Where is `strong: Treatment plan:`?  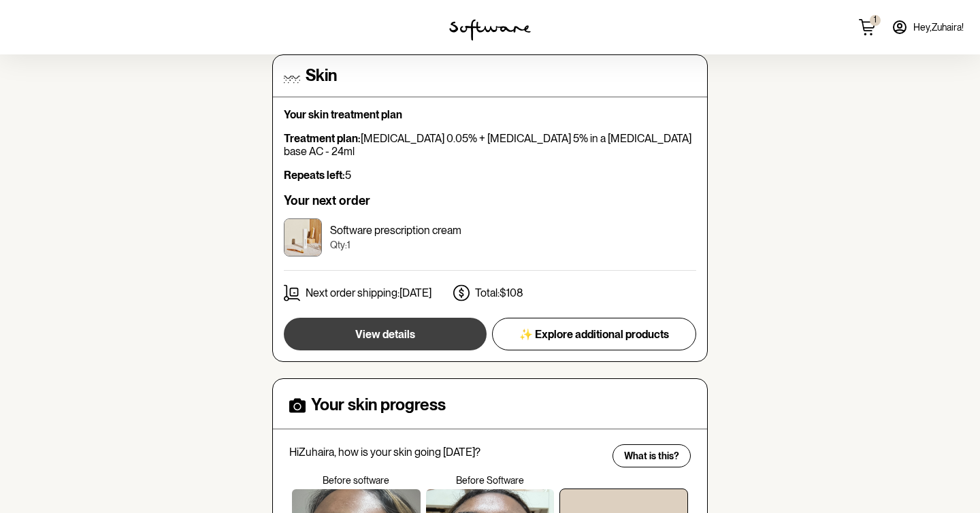
strong: Treatment plan: is located at coordinates (322, 138).